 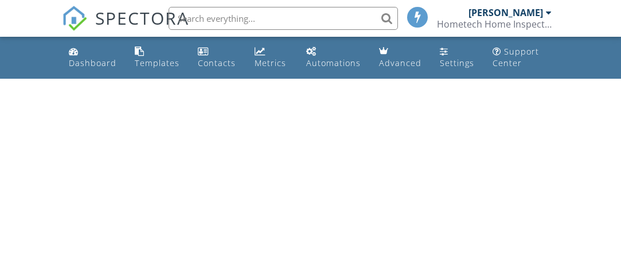 I want to click on div: Metrics, so click(x=270, y=63).